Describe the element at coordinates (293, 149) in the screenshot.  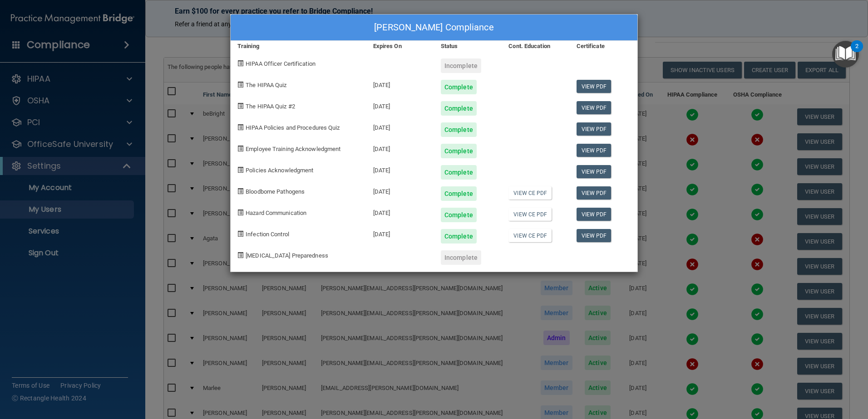
I see `span: Employee Training Acknowledgment` at that location.